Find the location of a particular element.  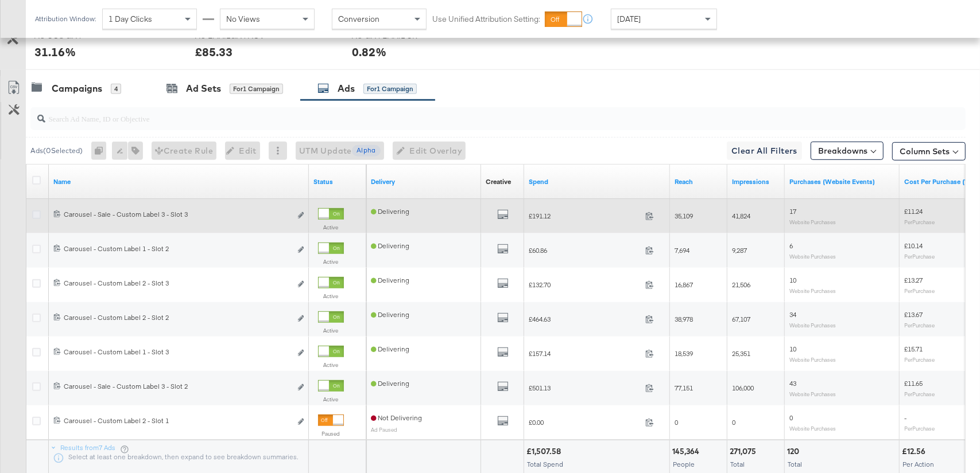

div: 271,075 is located at coordinates (745, 452).